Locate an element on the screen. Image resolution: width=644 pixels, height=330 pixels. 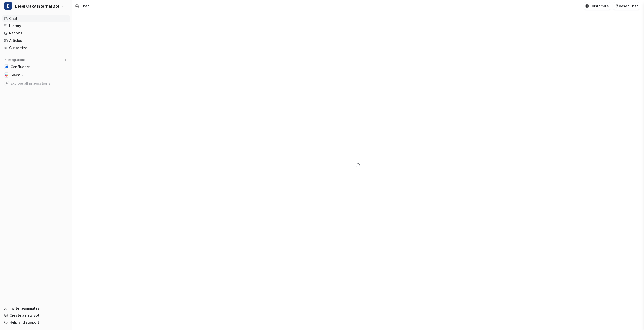
img: reset is located at coordinates (616, 6).